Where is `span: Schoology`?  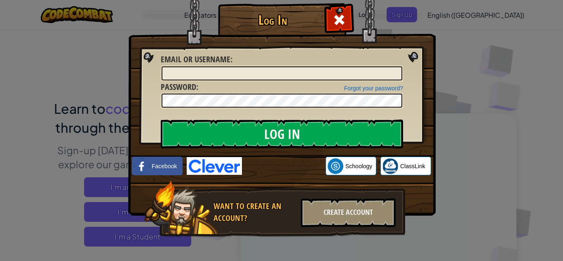 span: Schoology is located at coordinates (359, 166).